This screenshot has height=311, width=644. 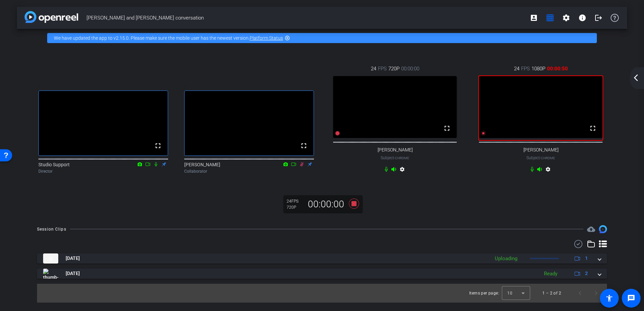 I want to click on div: We have updated the app to v2.15.0. Please make sure the mobile user has the newest version., so click(x=322, y=38).